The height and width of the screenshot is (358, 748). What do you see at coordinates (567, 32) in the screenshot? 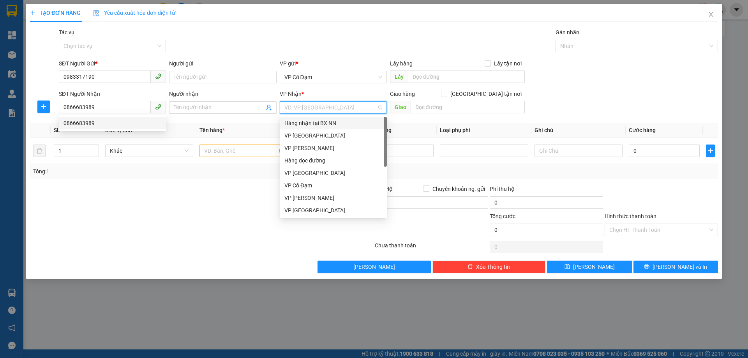
I see `label: Gán nhãn` at bounding box center [567, 32].